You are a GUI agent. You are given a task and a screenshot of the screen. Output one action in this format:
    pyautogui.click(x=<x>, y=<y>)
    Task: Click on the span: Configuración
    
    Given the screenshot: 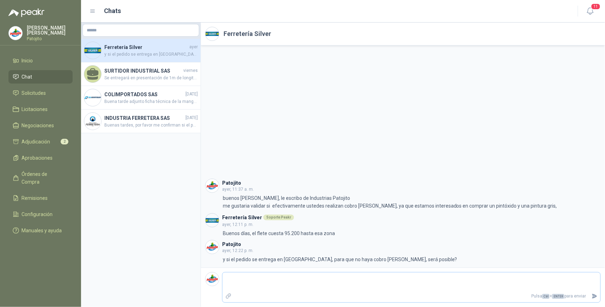 What is the action you would take?
    pyautogui.click(x=37, y=214)
    